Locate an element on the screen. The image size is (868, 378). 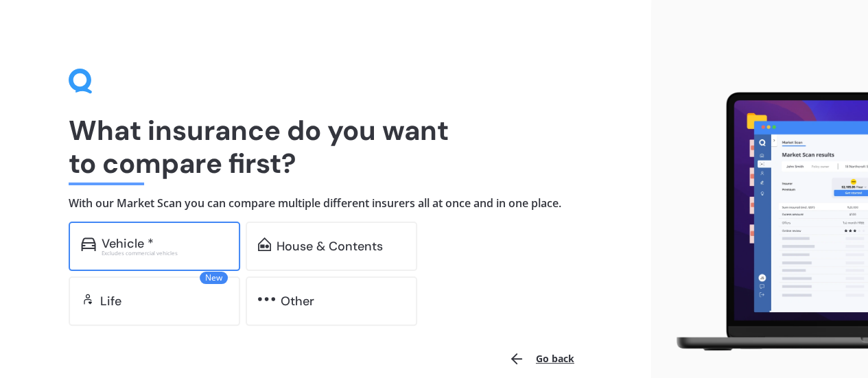
div: House & Contents is located at coordinates (330, 247).